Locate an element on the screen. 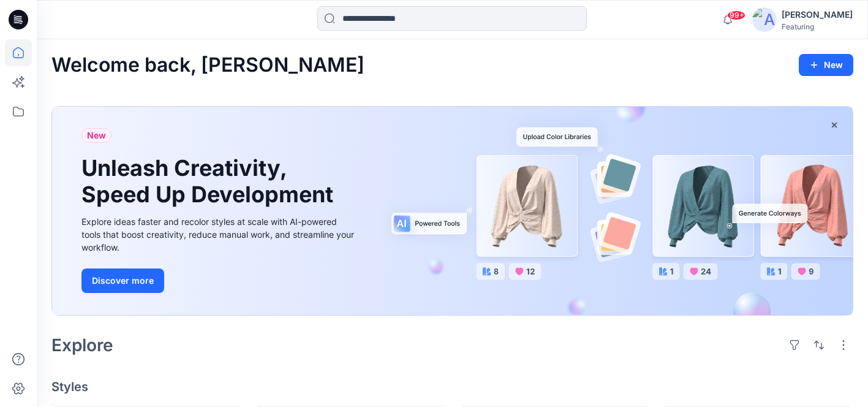 The width and height of the screenshot is (868, 407). button: New is located at coordinates (826, 65).